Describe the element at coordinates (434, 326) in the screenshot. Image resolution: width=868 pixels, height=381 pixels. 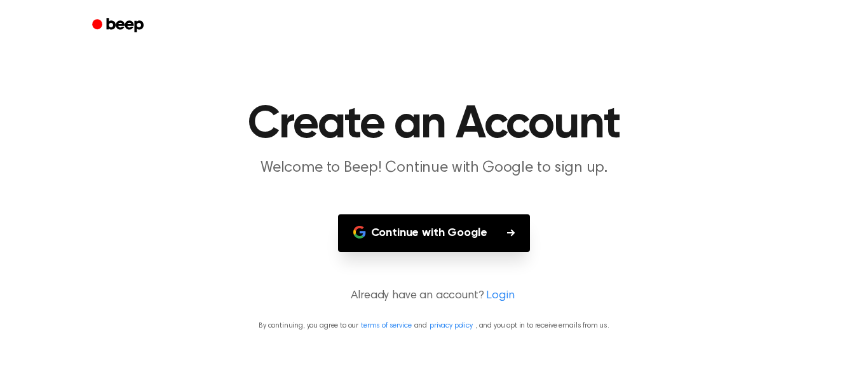
I see `p: By continuing, you agree to our and , and you opt in to receive emails from us.` at that location.